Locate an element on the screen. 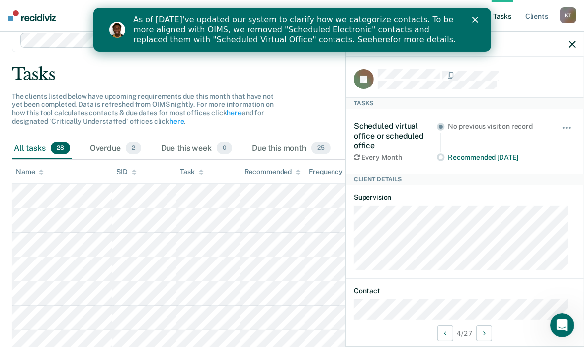  dt: Supervision is located at coordinates (464, 197).